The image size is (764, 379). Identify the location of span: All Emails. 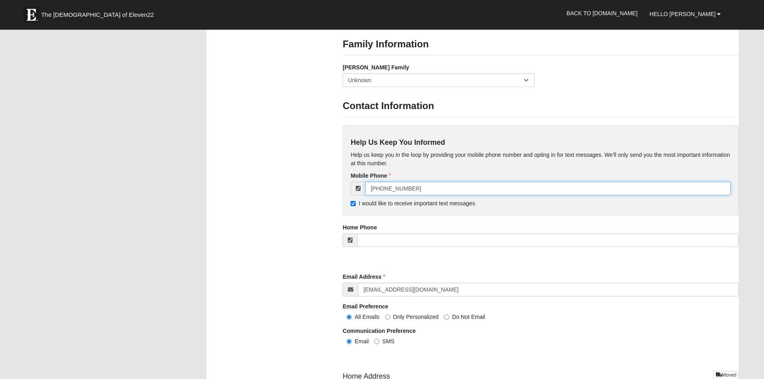
(367, 317).